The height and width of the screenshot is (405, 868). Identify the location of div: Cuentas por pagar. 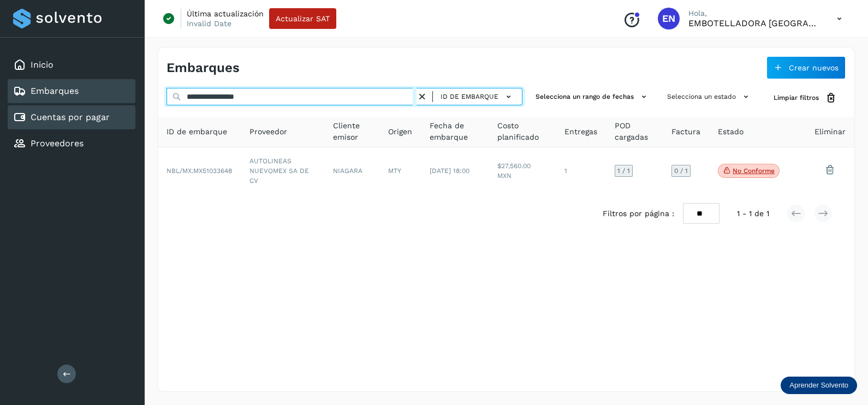
(71, 117).